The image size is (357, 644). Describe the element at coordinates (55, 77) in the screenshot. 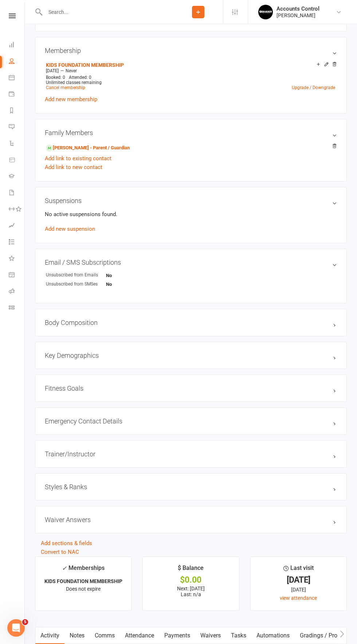

I see `span: Booked: 0` at that location.